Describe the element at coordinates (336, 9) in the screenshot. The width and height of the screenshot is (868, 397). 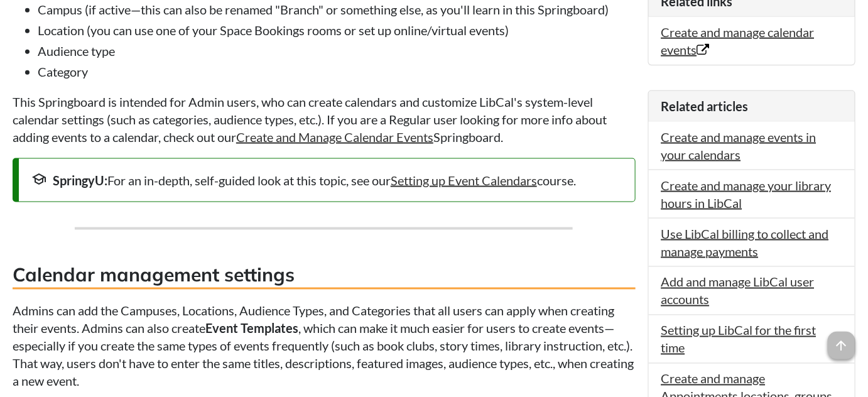
I see `li: Campus (if active—this can also be renamed "Branch" or something else, as you'll learn in this Sp...` at that location.